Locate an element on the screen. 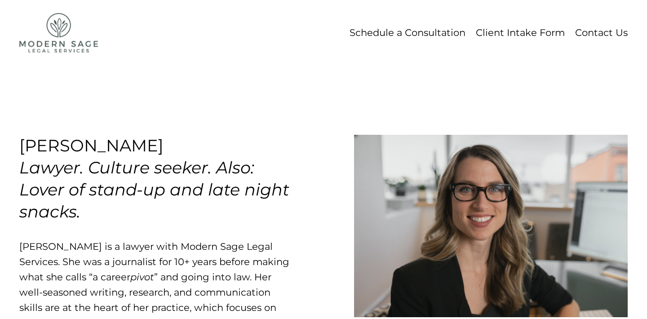 The image size is (647, 319). a: Contact Us is located at coordinates (601, 33).